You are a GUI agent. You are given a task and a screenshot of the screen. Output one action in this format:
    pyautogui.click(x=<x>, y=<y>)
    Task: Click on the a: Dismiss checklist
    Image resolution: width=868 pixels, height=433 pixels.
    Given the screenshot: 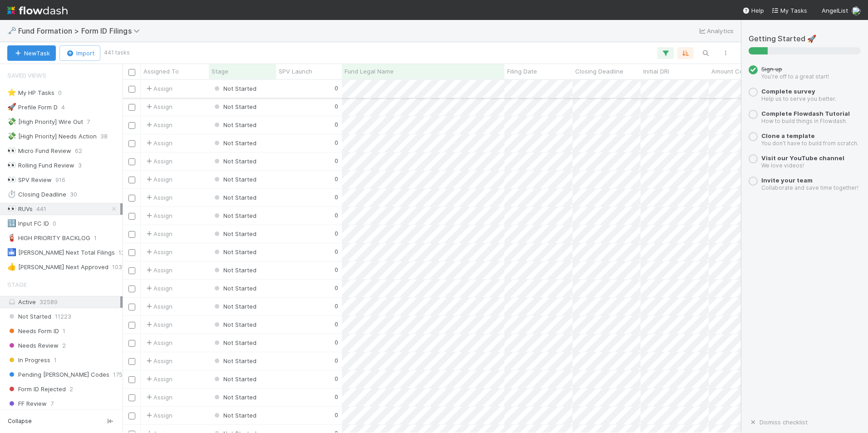 What is the action you would take?
    pyautogui.click(x=778, y=422)
    